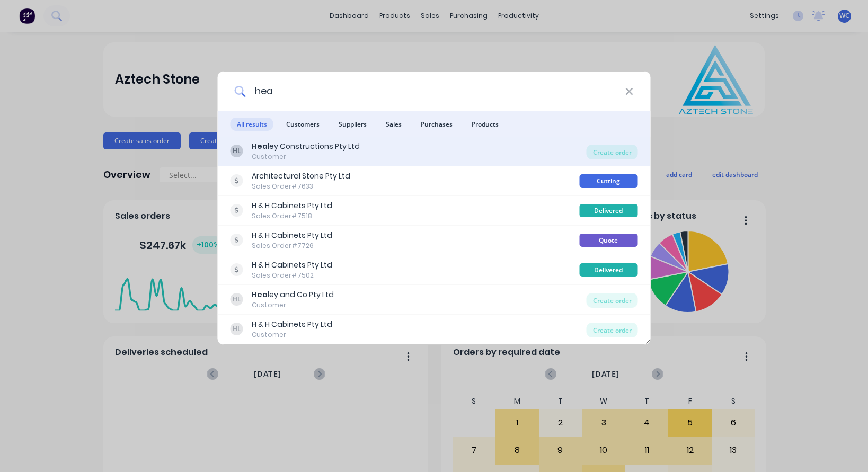 This screenshot has height=472, width=868. What do you see at coordinates (394, 124) in the screenshot?
I see `span: Sales` at bounding box center [394, 124].